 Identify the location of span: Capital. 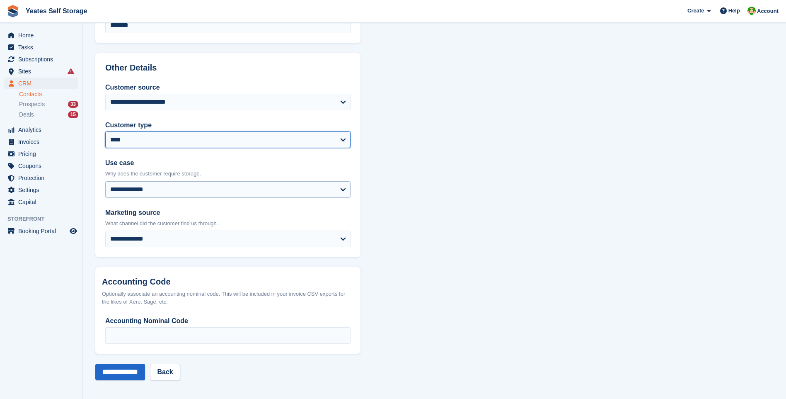
(43, 202).